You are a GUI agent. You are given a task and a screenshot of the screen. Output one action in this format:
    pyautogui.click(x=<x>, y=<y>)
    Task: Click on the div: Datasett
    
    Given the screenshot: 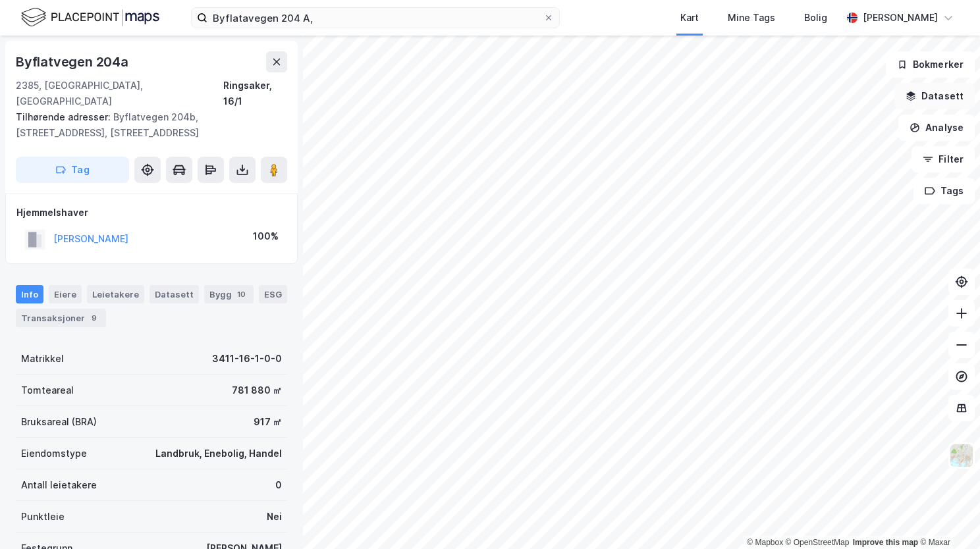 What is the action you would take?
    pyautogui.click(x=174, y=294)
    